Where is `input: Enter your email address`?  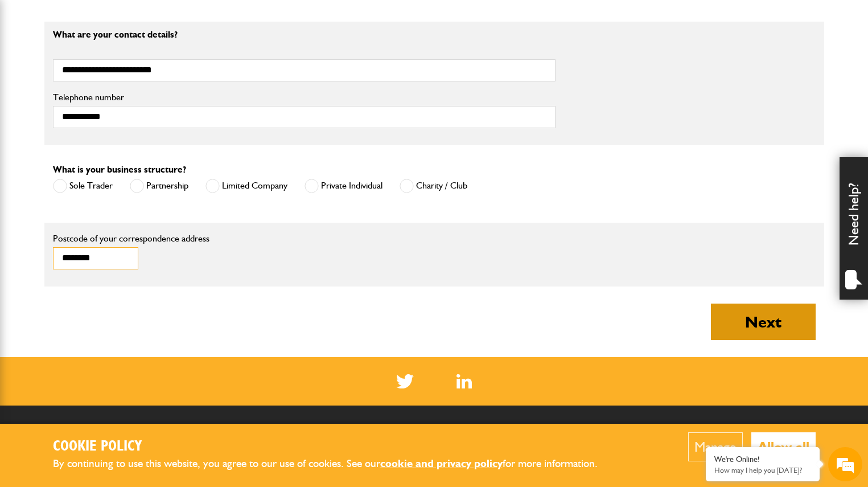
input: Enter your email address is located at coordinates (111, 152).